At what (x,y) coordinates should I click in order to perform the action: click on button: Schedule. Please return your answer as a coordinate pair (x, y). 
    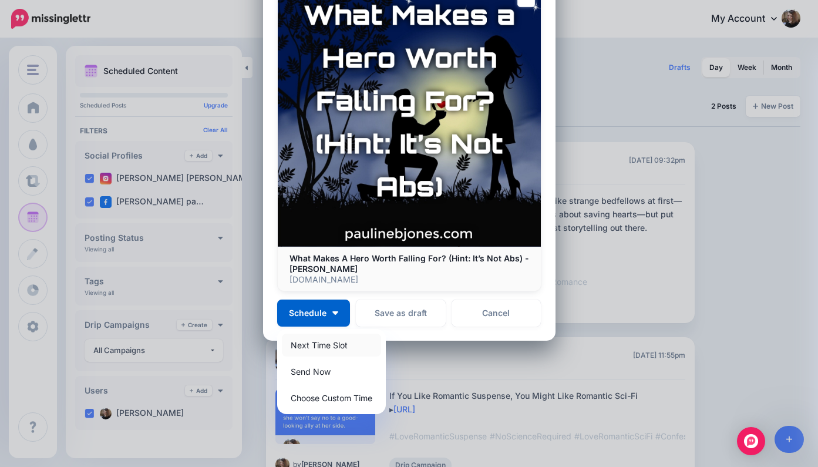
    Looking at the image, I should click on (314, 313).